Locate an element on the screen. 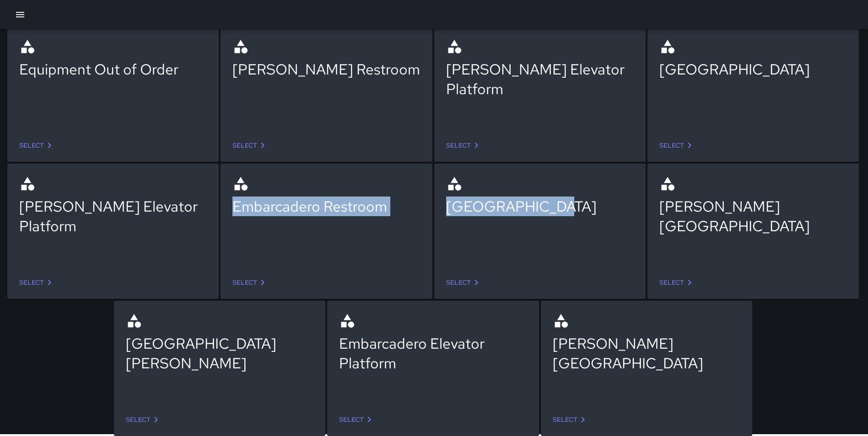 The height and width of the screenshot is (436, 868). div: Embarcadero Restroom is located at coordinates (326, 206).